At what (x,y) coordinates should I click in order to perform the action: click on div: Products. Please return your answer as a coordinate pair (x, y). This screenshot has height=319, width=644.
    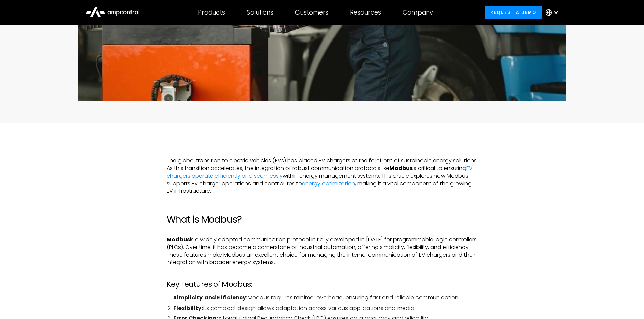
    Looking at the image, I should click on (212, 12).